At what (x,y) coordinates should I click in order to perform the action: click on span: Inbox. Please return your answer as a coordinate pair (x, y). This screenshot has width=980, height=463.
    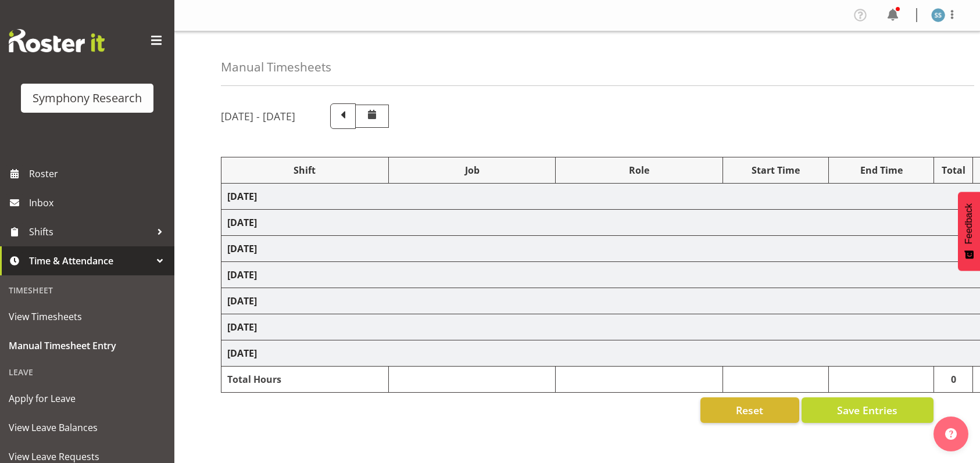
    Looking at the image, I should click on (99, 203).